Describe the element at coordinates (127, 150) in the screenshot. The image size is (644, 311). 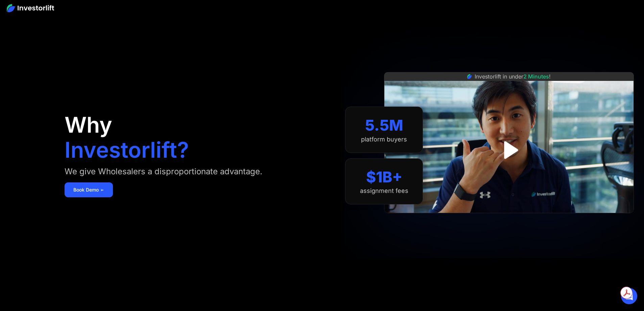
I see `h1: Investorlift?` at that location.